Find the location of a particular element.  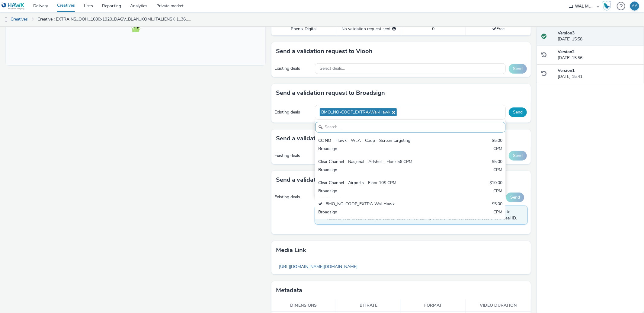

div: Clear Channel - Nasjonal - Adshell - Floor 56 CPM is located at coordinates (379, 162).